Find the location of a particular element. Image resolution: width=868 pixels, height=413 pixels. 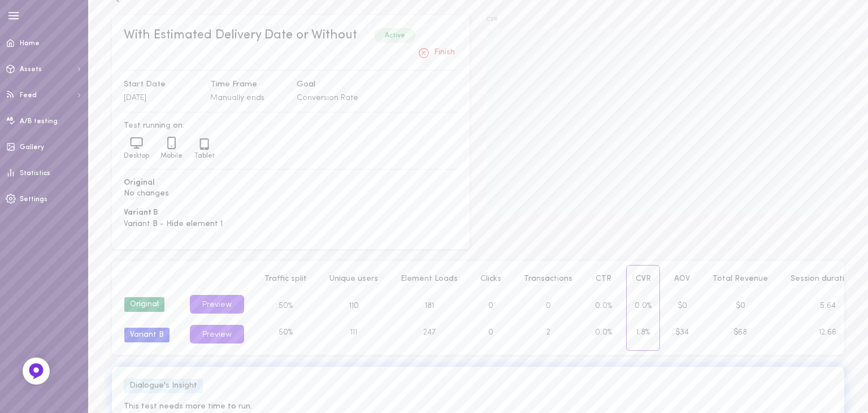

span: Start Date is located at coordinates (161, 85).